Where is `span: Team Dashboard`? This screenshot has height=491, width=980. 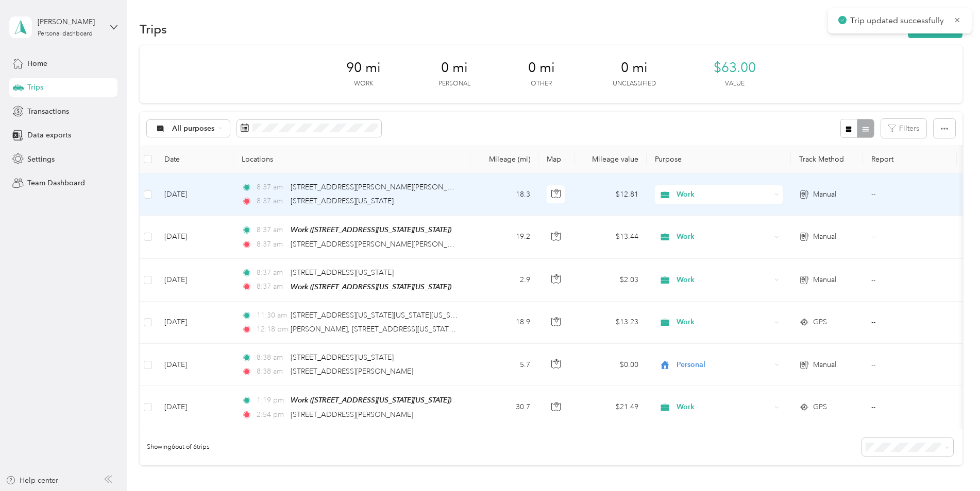 span: Team Dashboard is located at coordinates (56, 183).